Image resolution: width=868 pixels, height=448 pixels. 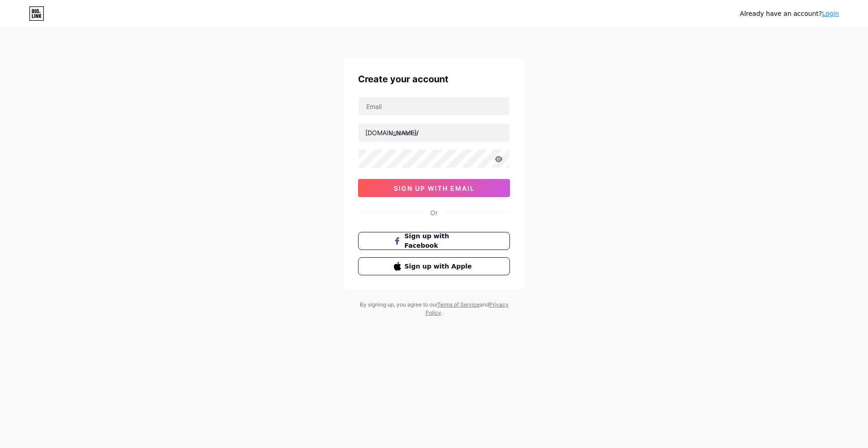 What do you see at coordinates (439, 240) in the screenshot?
I see `span: Sign up with Facebook` at bounding box center [439, 240].